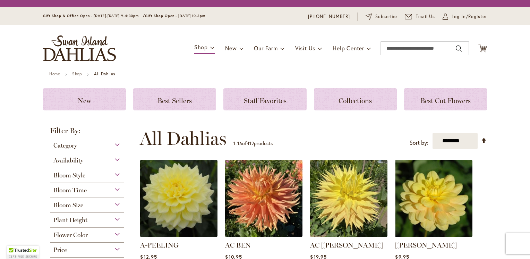 Image resolution: width=530 pixels, height=259 pixels. What do you see at coordinates (240, 143) in the screenshot?
I see `span: 16` at bounding box center [240, 143].